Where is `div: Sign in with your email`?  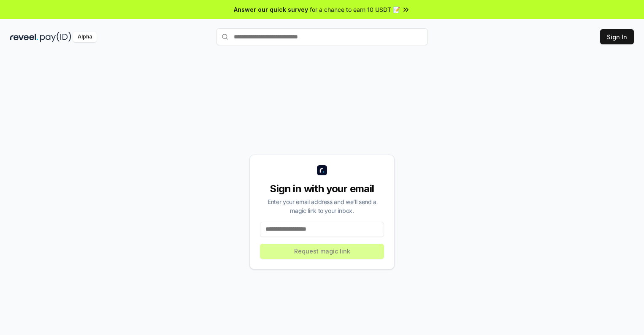 div: Sign in with your email is located at coordinates (322, 189).